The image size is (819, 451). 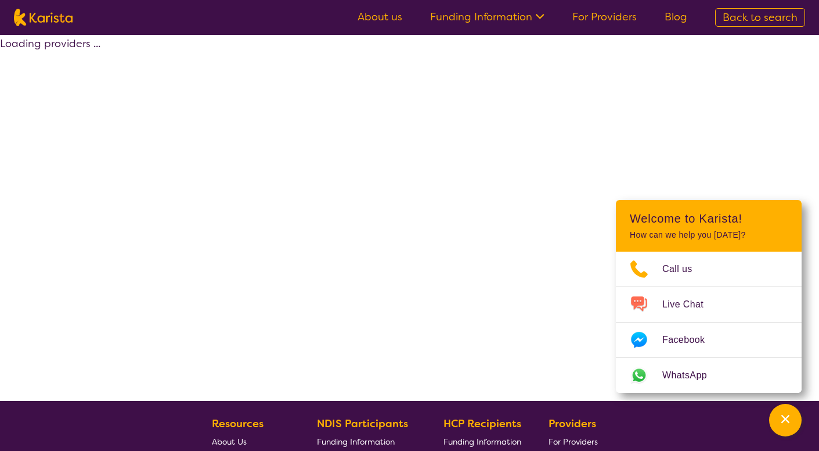 I want to click on a: About Us, so click(x=251, y=441).